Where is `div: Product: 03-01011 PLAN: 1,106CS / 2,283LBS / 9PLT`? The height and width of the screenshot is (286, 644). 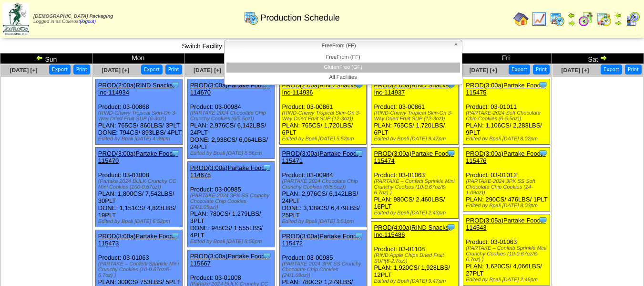 div: Product: 03-01011 PLAN: 1,106CS / 2,283LBS / 9PLT is located at coordinates (506, 112).